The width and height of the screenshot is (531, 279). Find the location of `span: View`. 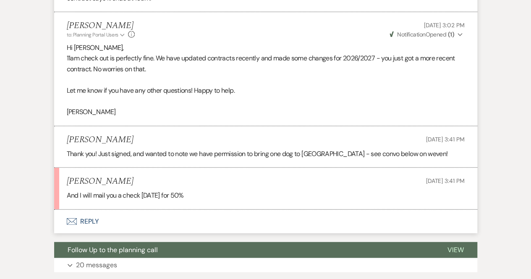

span: View is located at coordinates (455, 250).